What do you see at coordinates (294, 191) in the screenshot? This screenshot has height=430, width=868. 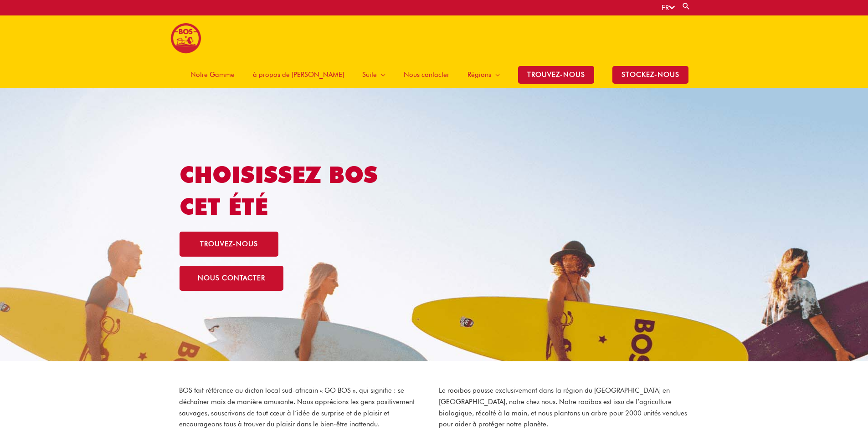 I see `h1: Choisissez BOS cet été` at bounding box center [294, 191].